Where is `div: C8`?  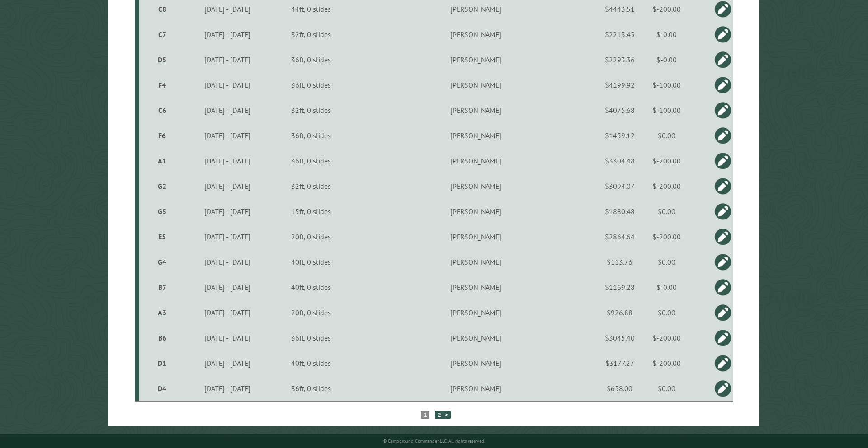 div: C8 is located at coordinates (163, 9).